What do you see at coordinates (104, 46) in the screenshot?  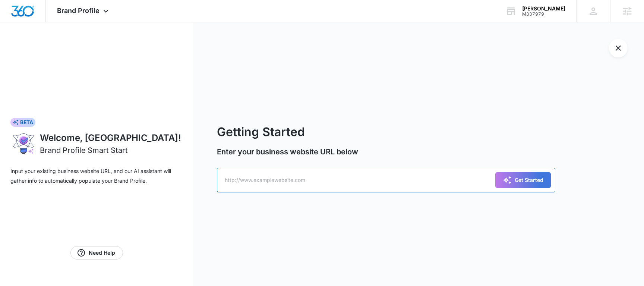 I see `div: Keywords by Traffic` at bounding box center [104, 46].